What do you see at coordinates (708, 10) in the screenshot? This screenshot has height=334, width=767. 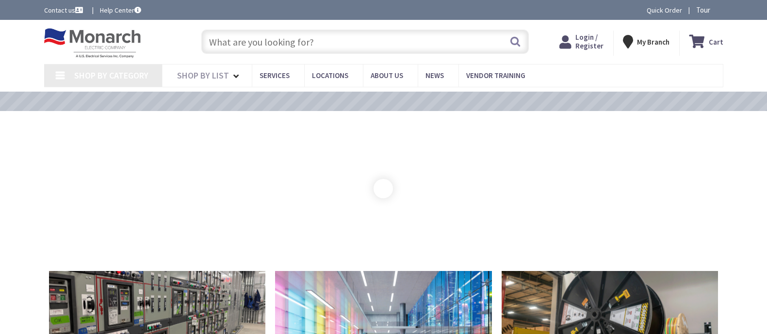 I see `span: Tour` at bounding box center [708, 10].